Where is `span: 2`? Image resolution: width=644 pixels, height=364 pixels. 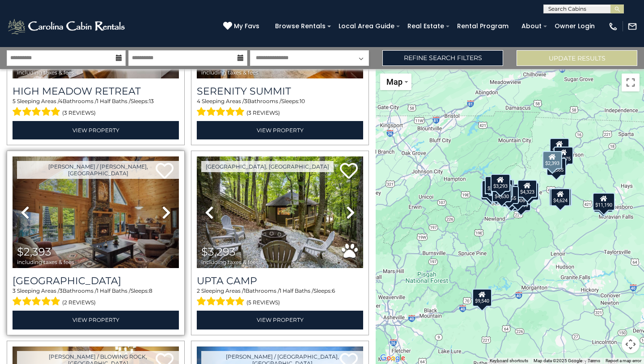
span: 2 is located at coordinates (198, 290).